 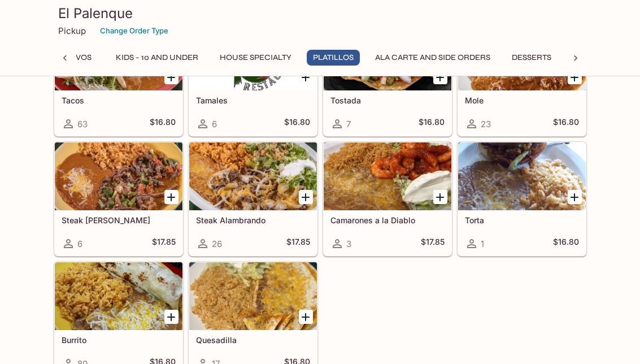 What do you see at coordinates (522, 176) in the screenshot?
I see `div: Torta` at bounding box center [522, 176].